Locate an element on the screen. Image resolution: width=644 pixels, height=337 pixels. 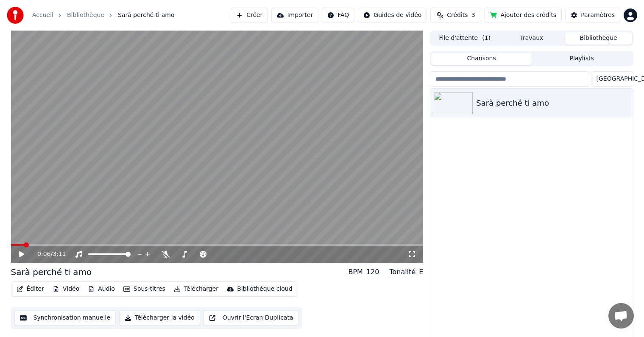
div: Paramètres is located at coordinates (598, 15).